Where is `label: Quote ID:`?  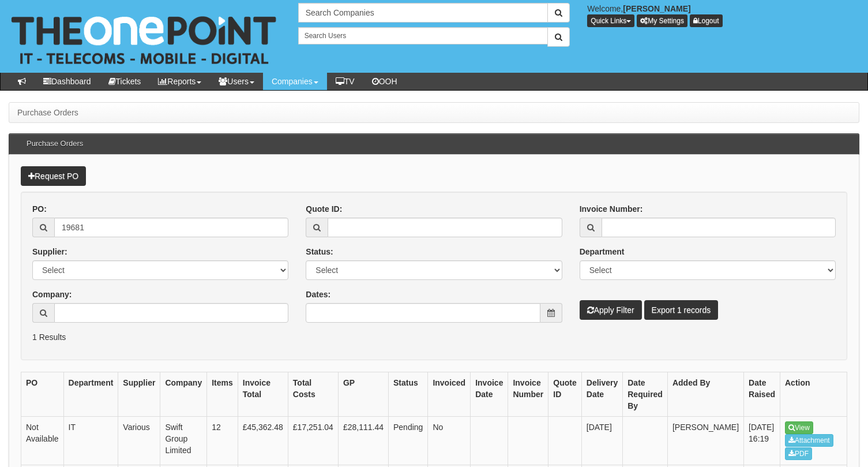 label: Quote ID: is located at coordinates (323, 209).